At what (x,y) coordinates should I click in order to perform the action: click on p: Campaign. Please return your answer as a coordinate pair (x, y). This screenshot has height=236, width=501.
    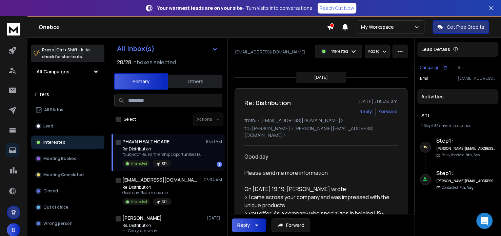
    Looking at the image, I should click on (429, 68).